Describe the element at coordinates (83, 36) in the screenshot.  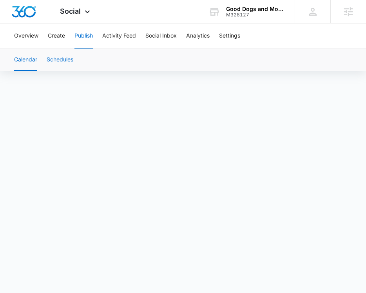
I see `button: Publish` at that location.